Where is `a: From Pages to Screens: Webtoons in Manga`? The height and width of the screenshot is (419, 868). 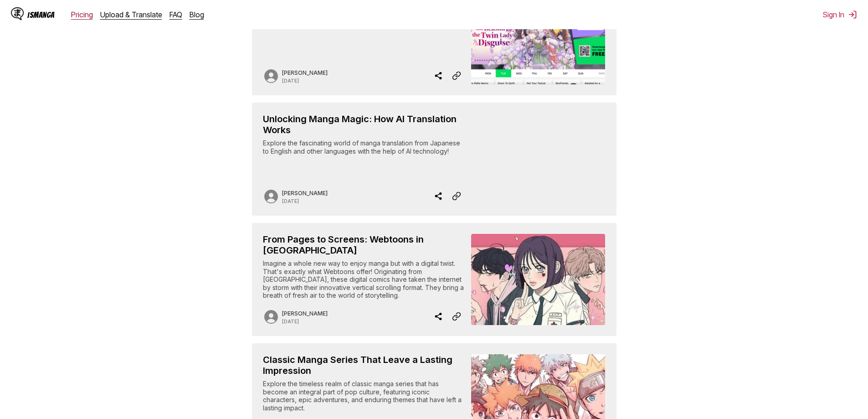 a: From Pages to Screens: Webtoons in Manga is located at coordinates (434, 279).